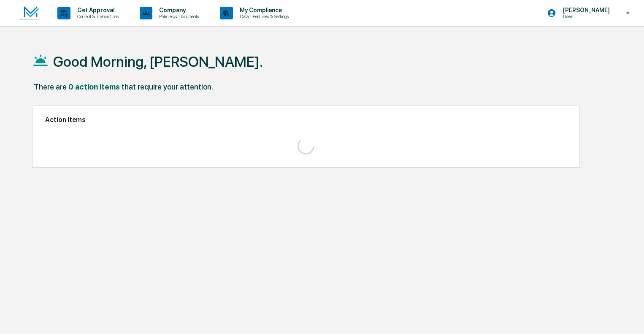 The height and width of the screenshot is (334, 644). What do you see at coordinates (178, 17) in the screenshot?
I see `p: Policies & Documents` at bounding box center [178, 17].